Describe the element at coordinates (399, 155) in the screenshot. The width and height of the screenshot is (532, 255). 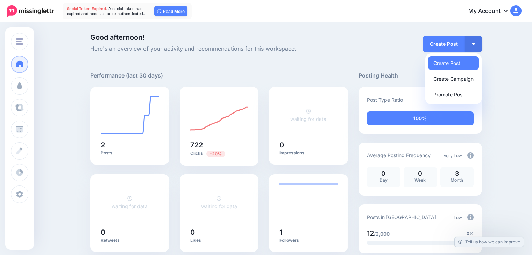
I see `p: Average Posting Frequency` at that location.